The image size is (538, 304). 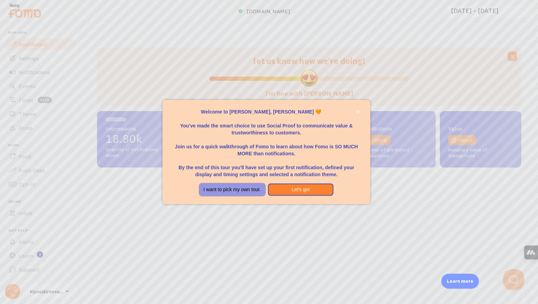 What do you see at coordinates (460, 281) in the screenshot?
I see `div: Learn more` at bounding box center [460, 281].